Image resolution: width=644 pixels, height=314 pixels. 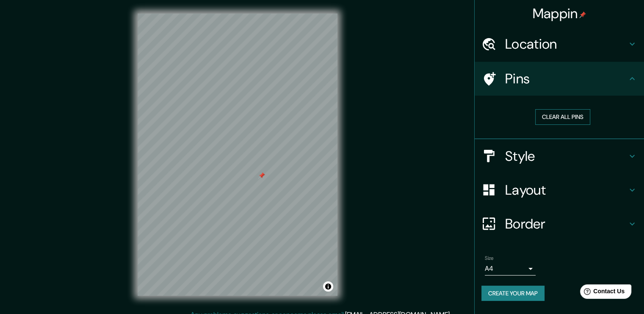 What do you see at coordinates (513, 293) in the screenshot?
I see `button: Create your map` at bounding box center [513, 293].